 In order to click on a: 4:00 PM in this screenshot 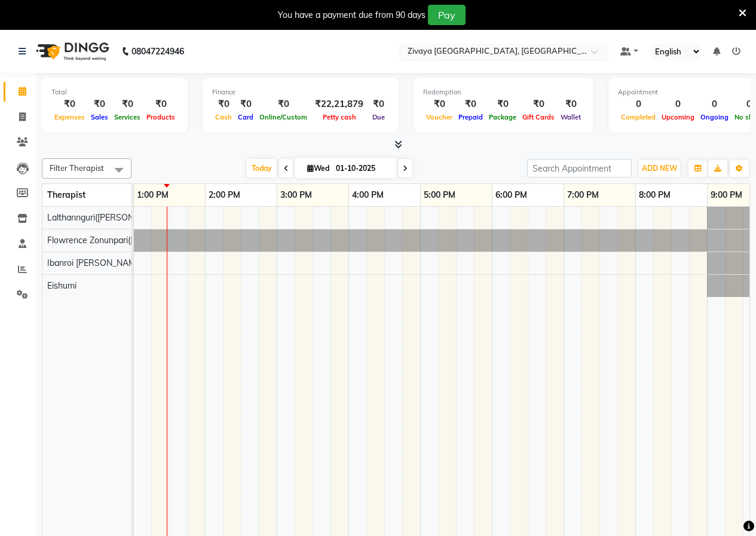, I will do `click(367, 195)`.